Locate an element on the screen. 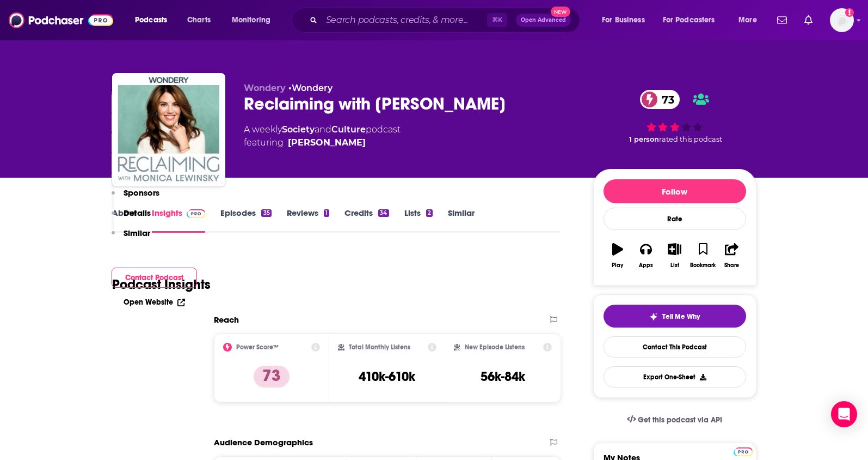  a: Monica Lewinsky is located at coordinates (327, 143).